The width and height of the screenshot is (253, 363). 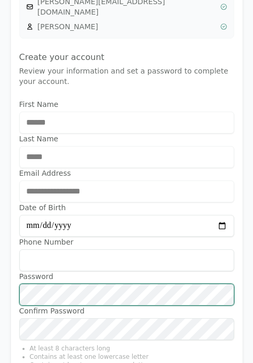 I want to click on label: Last Name, so click(x=126, y=139).